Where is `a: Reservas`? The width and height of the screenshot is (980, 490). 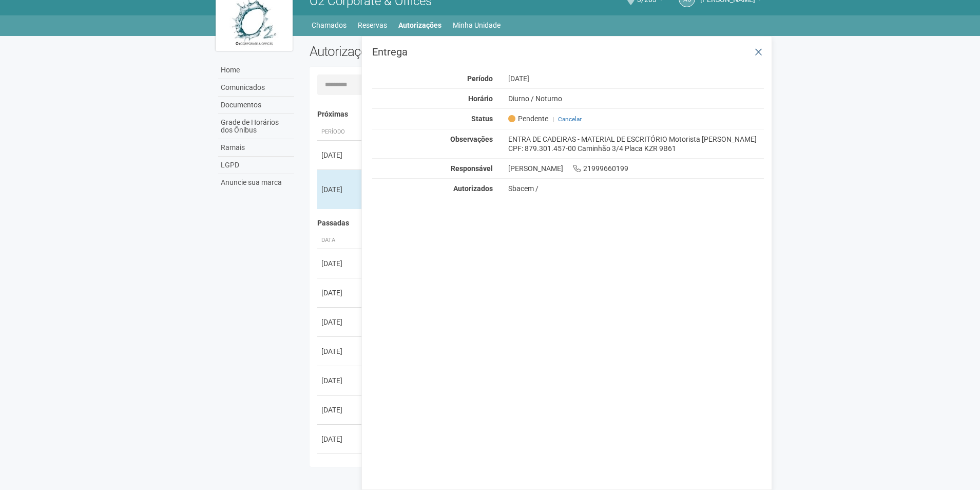 a: Reservas is located at coordinates (373, 25).